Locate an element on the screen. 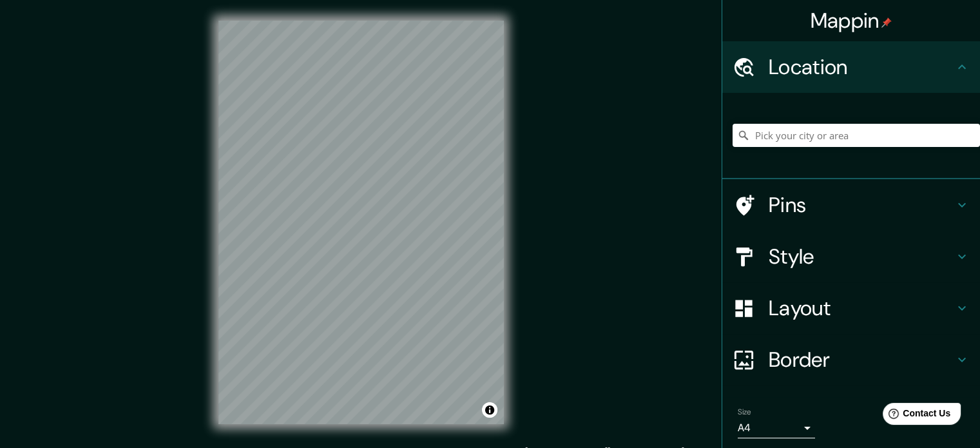 The width and height of the screenshot is (980, 448). div: A4 is located at coordinates (776, 427).